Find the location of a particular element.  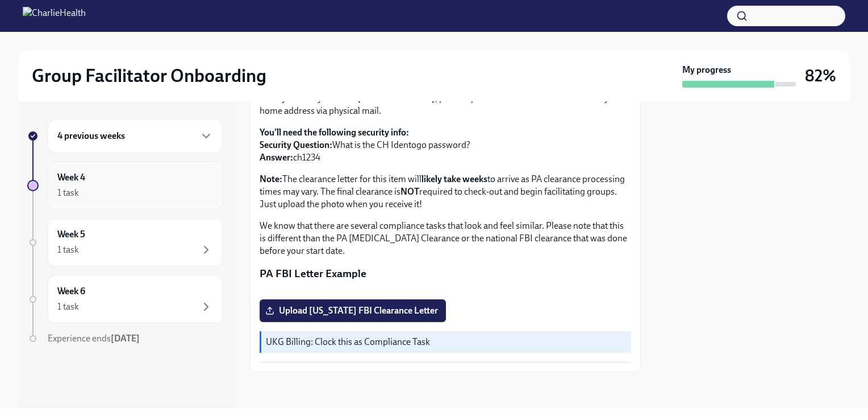

h3: 82% is located at coordinates (821, 75).